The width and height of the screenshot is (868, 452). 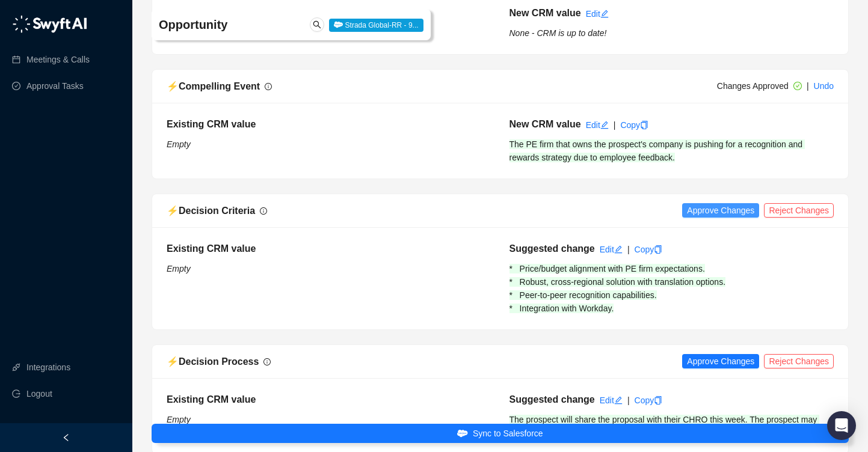 What do you see at coordinates (211, 210) in the screenshot?
I see `span: ⚡️ Decision Criteria` at bounding box center [211, 210].